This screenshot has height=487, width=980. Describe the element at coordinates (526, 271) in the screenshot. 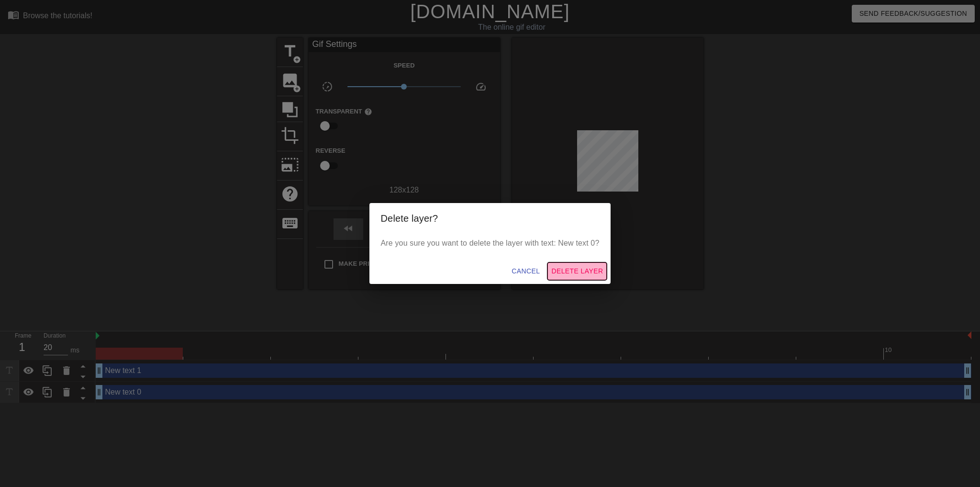

I see `button: Cancel` at that location.